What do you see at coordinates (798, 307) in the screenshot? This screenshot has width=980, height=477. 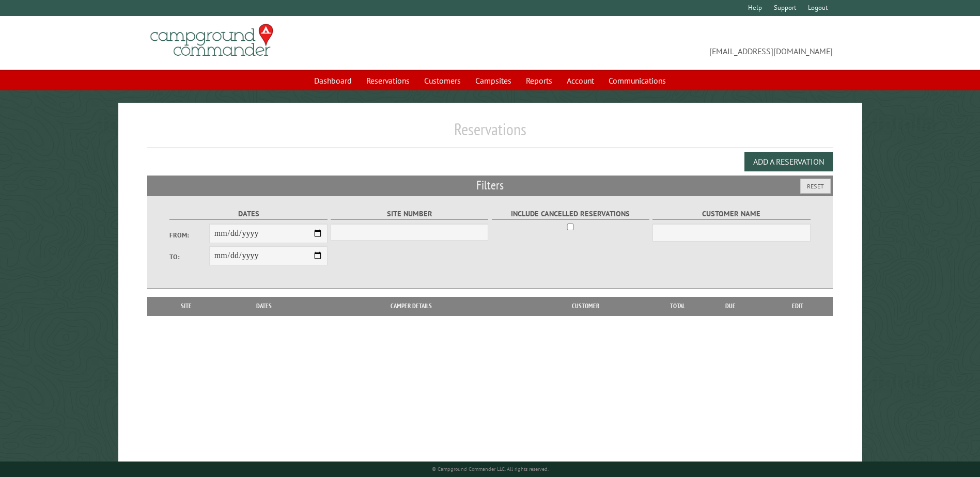 I see `th: Edit` at bounding box center [798, 307].